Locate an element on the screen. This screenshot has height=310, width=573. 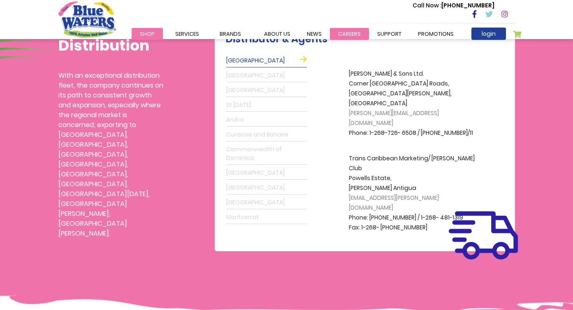
span: Services is located at coordinates (187, 34).